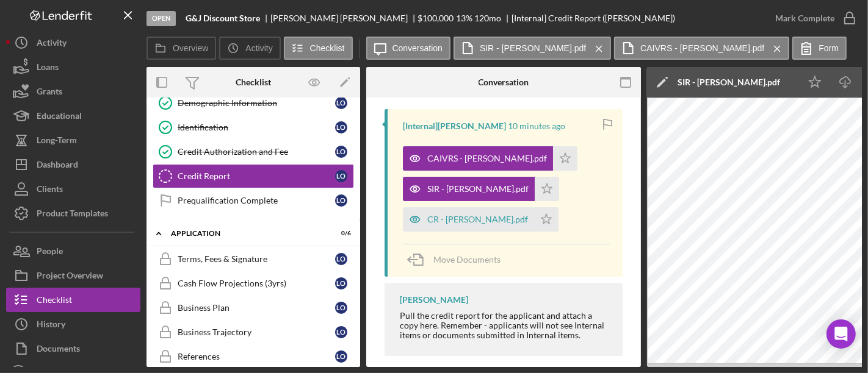 Image resolution: width=868 pixels, height=373 pixels. What do you see at coordinates (536, 126) in the screenshot?
I see `time: 2025-10-08 17:13` at bounding box center [536, 126].